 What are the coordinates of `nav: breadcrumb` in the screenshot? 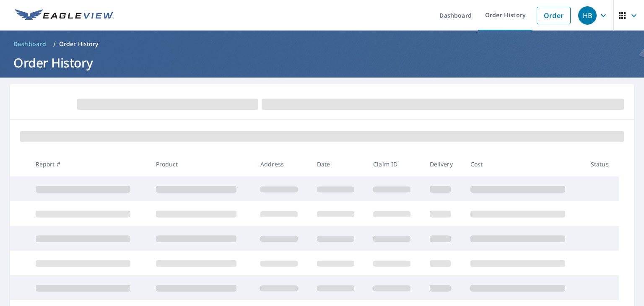 It's located at (322, 44).